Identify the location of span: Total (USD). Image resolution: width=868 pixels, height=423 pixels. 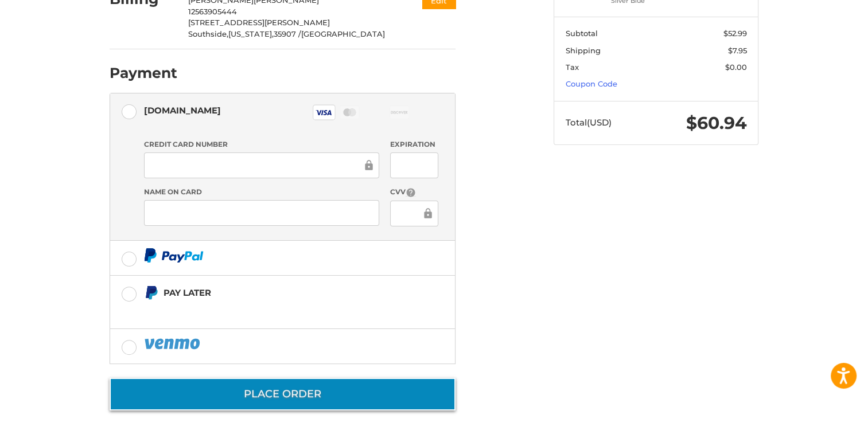
(589, 122).